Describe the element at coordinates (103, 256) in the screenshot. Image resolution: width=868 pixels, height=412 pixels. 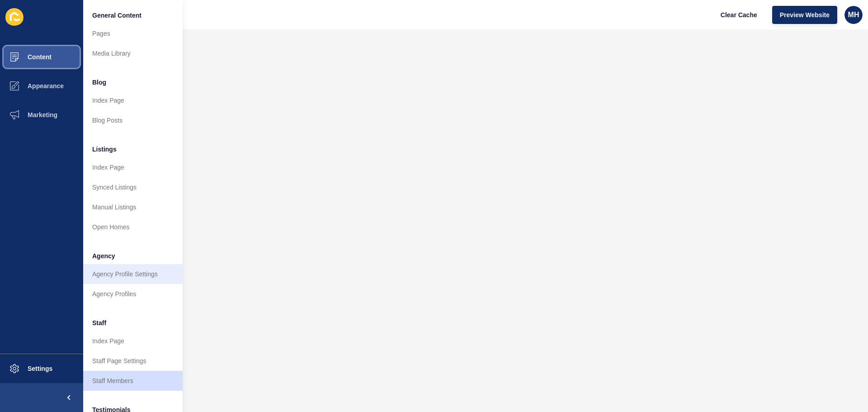
I see `span: Agency` at that location.